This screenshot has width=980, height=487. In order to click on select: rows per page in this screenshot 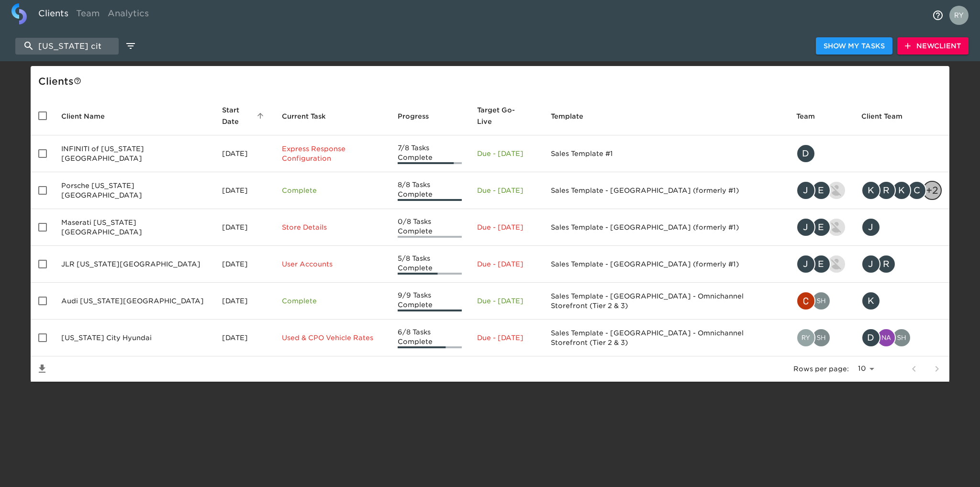, I will do `click(865, 369)`.